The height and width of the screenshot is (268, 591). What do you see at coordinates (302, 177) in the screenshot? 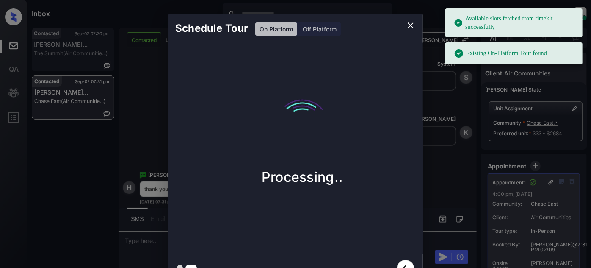
I see `p: Processing..` at bounding box center [302, 177].